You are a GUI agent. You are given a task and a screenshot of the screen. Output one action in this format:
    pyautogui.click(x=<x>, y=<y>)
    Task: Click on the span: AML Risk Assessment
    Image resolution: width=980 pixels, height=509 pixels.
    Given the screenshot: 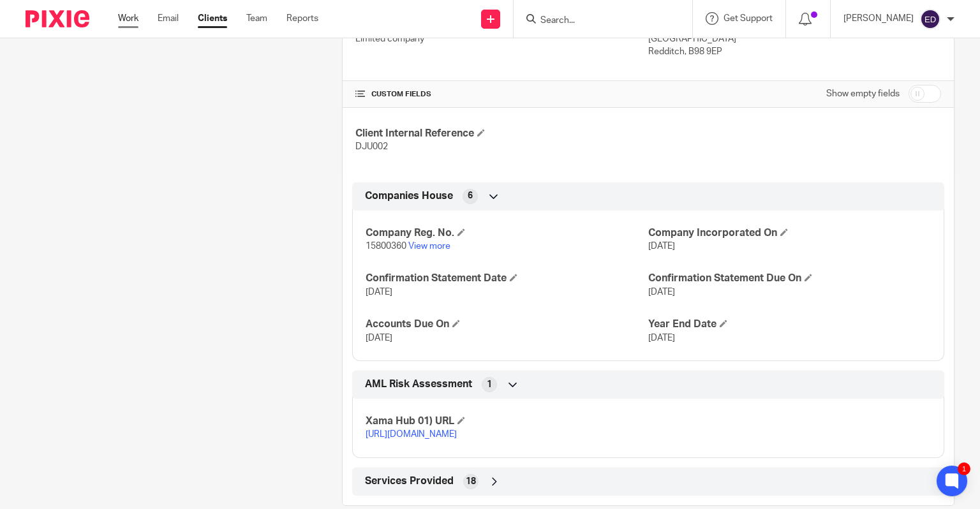 What is the action you would take?
    pyautogui.click(x=419, y=384)
    